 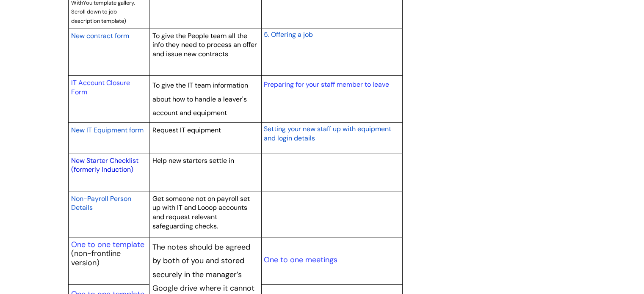 I want to click on a: 5. Offering a job, so click(x=288, y=34).